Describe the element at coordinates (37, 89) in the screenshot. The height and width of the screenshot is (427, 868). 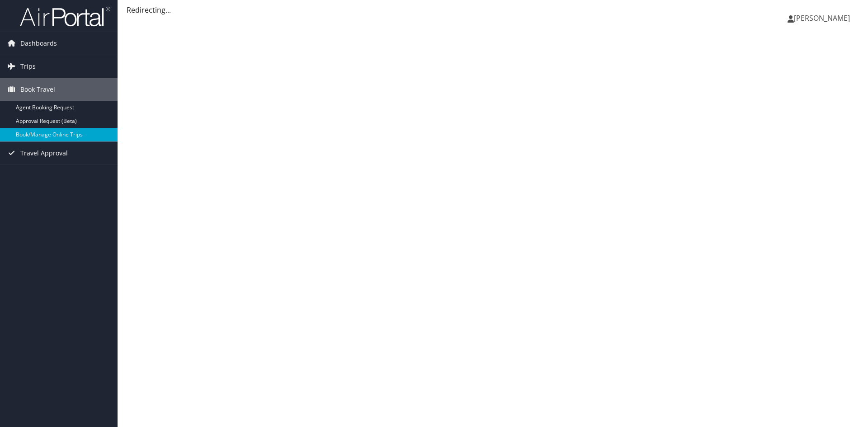
I see `span: Book Travel` at that location.